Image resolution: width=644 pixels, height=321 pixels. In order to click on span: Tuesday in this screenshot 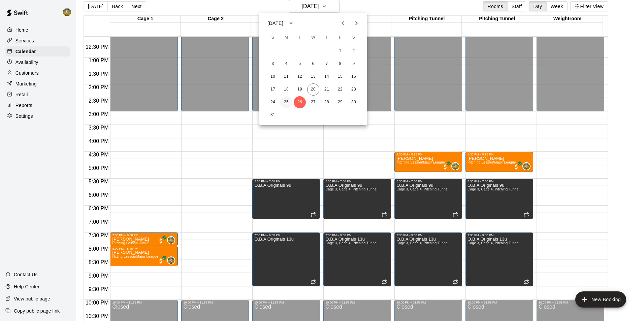, I will do `click(300, 38)`.